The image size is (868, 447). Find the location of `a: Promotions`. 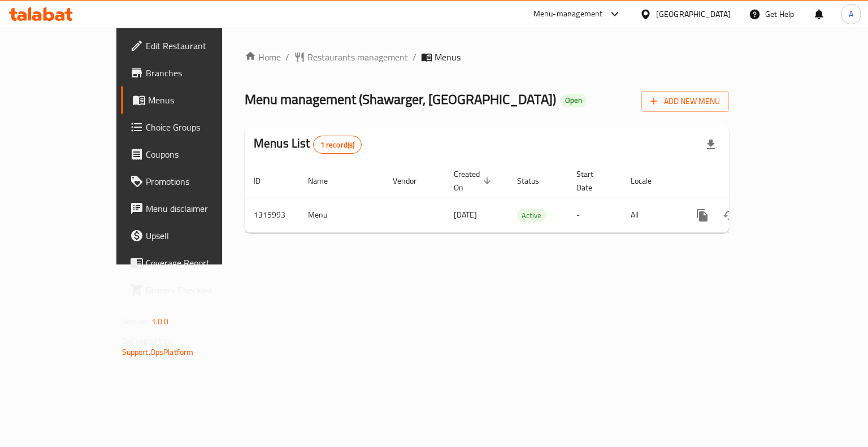

a: Promotions is located at coordinates (191, 181).